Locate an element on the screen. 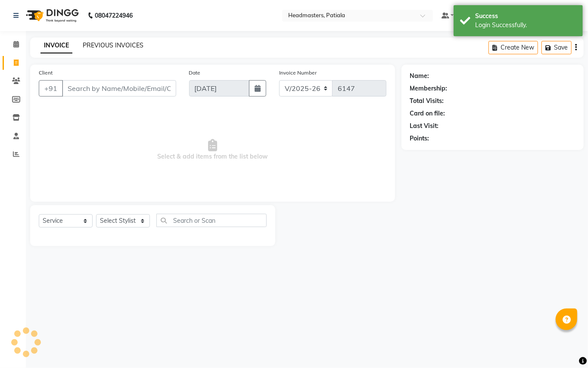 This screenshot has height=368, width=588. div: Name: is located at coordinates (419, 76).